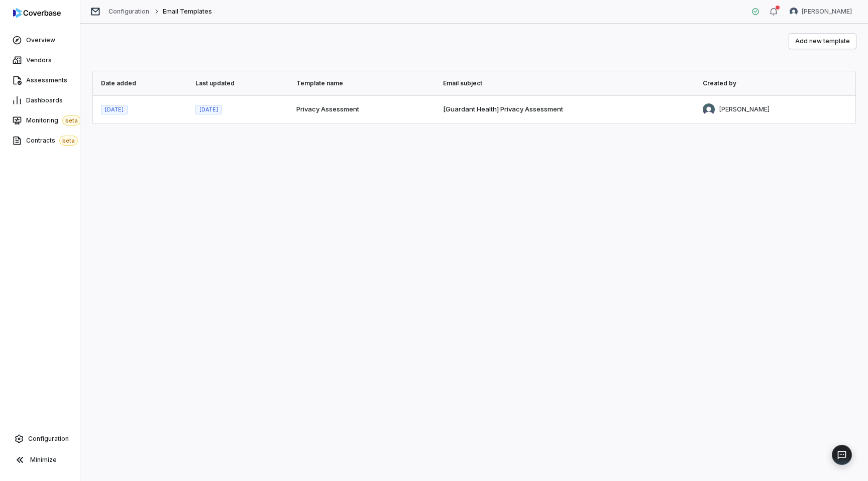 This screenshot has width=868, height=481. What do you see at coordinates (566, 84) in the screenshot?
I see `th: Email subject` at bounding box center [566, 84].